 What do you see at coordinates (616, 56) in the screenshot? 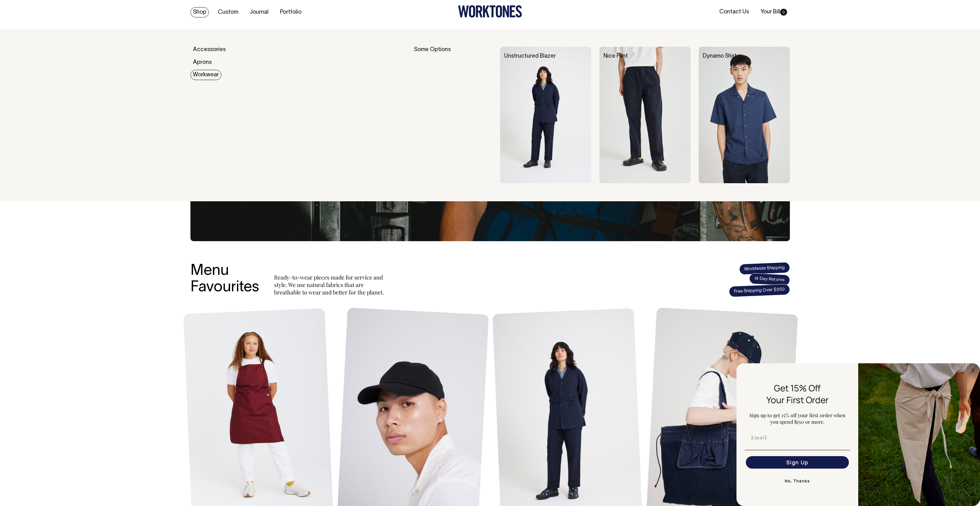
I see `a: Nice Pant` at bounding box center [616, 56].